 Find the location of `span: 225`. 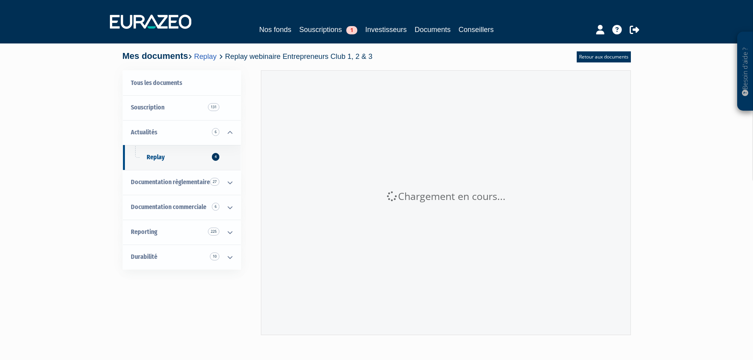

span: 225 is located at coordinates (213, 232).